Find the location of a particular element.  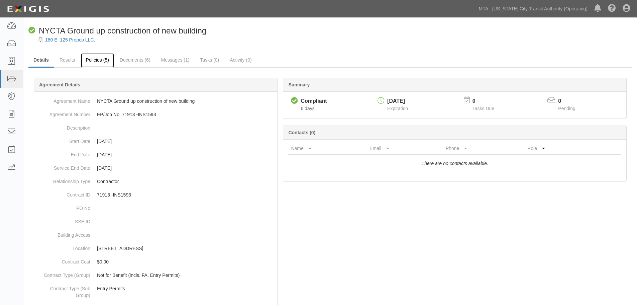

span: Since 09/11/2025 is located at coordinates (307, 108).